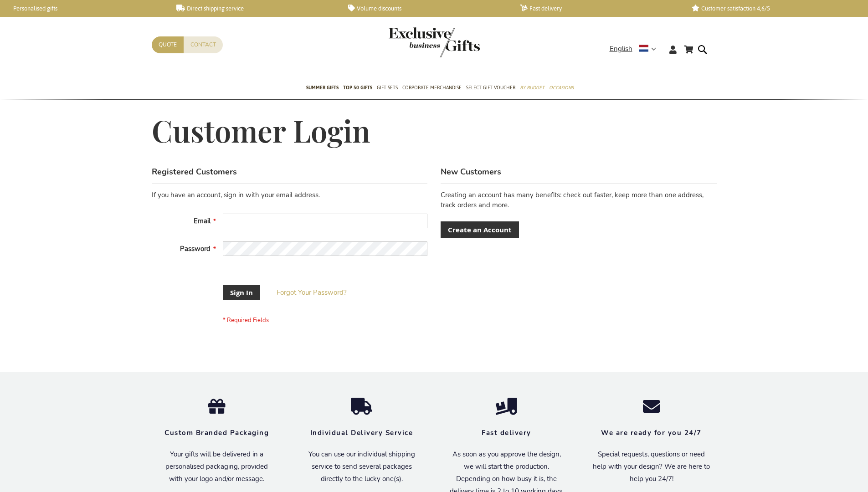 The image size is (868, 492). What do you see at coordinates (387, 88) in the screenshot?
I see `a: Gift Sets` at bounding box center [387, 88].